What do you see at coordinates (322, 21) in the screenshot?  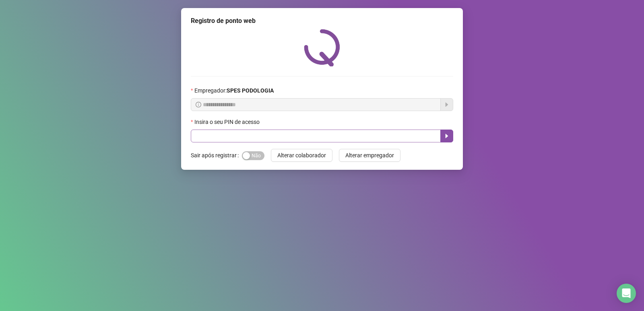 I see `div: Registro de ponto web` at bounding box center [322, 21].